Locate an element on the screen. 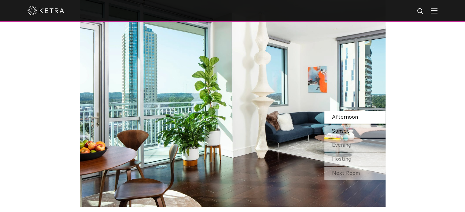  span: Sunset is located at coordinates (340, 131).